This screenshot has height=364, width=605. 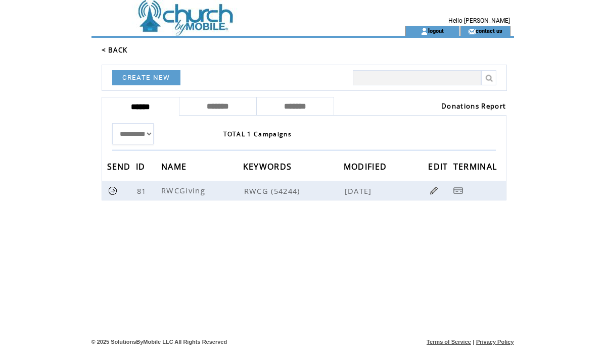 What do you see at coordinates (146, 78) in the screenshot?
I see `a: CREATE NEW` at bounding box center [146, 78].